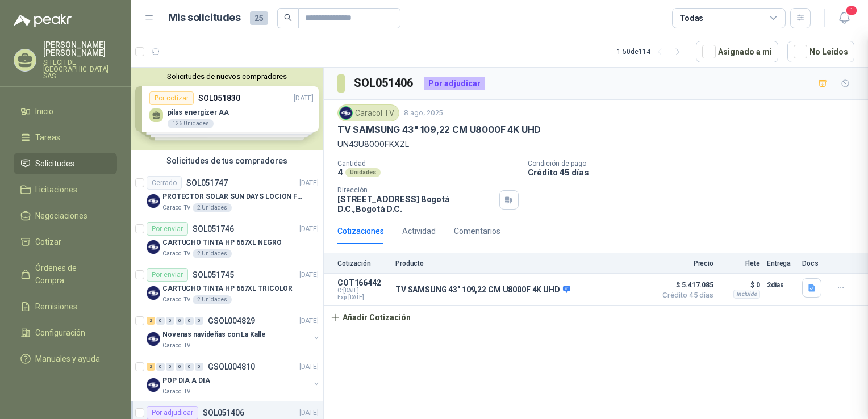  What do you see at coordinates (691, 18) in the screenshot?
I see `div: Todas` at bounding box center [691, 18].